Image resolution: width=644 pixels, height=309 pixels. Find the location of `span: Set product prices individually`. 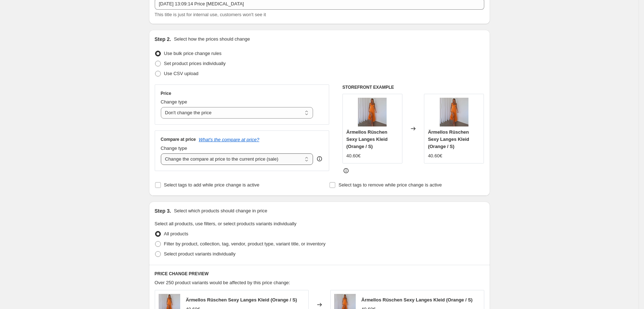

span: Set product prices individually is located at coordinates (195, 63).